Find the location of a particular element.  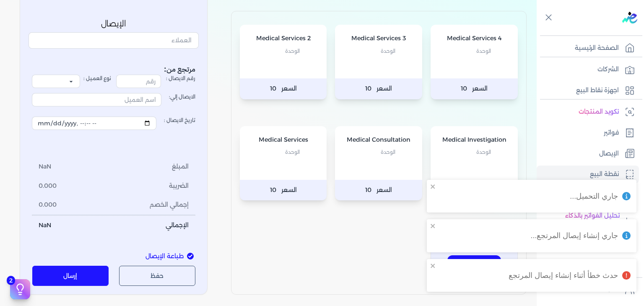

p: Medical Services 4 is located at coordinates (474, 38).